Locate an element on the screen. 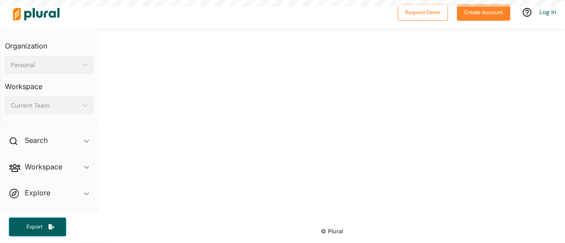 The width and height of the screenshot is (565, 243). h3: Workspace is located at coordinates (49, 83).